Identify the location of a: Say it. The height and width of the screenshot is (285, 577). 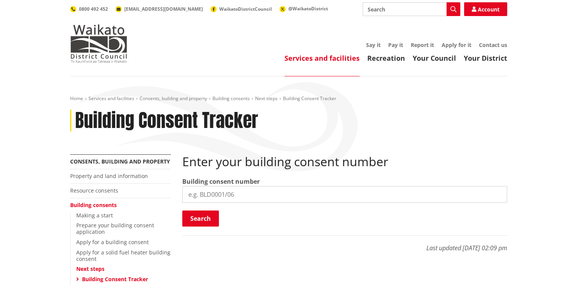
(374, 45).